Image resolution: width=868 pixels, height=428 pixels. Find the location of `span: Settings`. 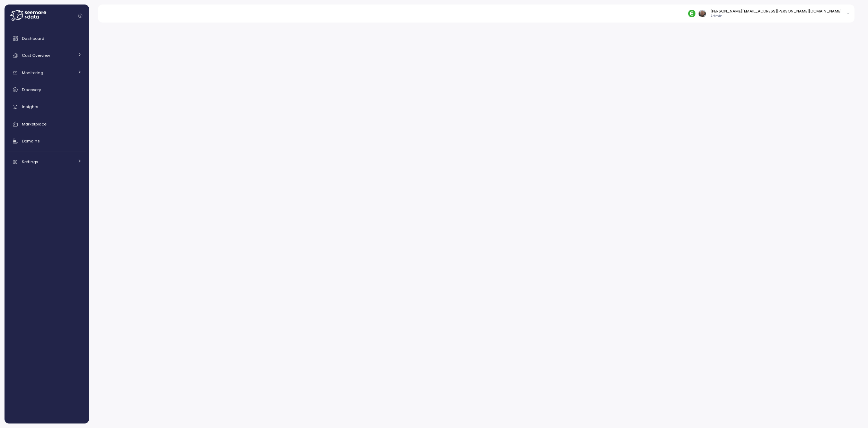

span: Settings is located at coordinates (30, 162).